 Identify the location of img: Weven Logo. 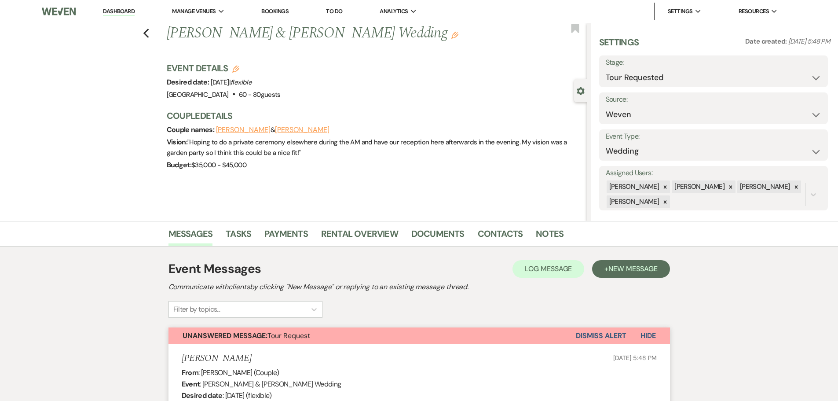
(58, 11).